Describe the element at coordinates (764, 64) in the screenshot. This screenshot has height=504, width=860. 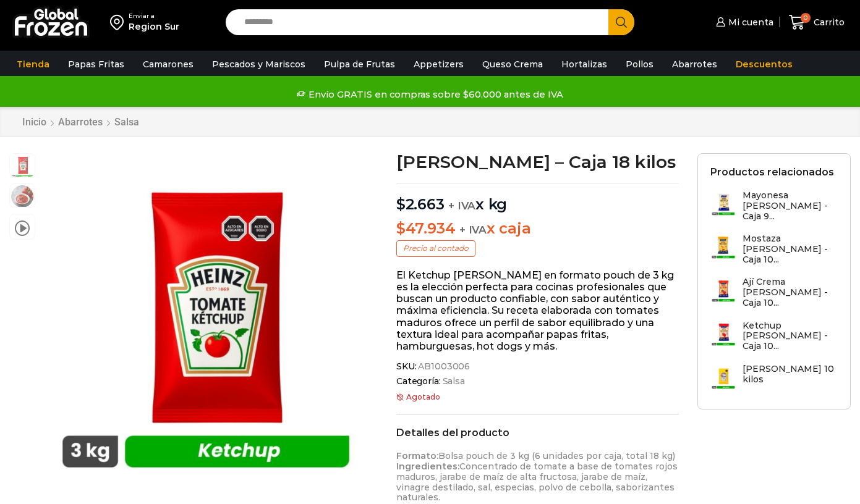
I see `a: Descuentos` at that location.